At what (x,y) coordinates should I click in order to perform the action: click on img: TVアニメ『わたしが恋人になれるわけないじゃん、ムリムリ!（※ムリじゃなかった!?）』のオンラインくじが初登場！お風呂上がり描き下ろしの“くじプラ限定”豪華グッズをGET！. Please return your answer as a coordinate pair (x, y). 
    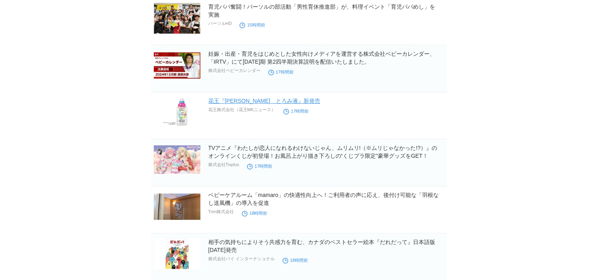
    Looking at the image, I should click on (177, 159).